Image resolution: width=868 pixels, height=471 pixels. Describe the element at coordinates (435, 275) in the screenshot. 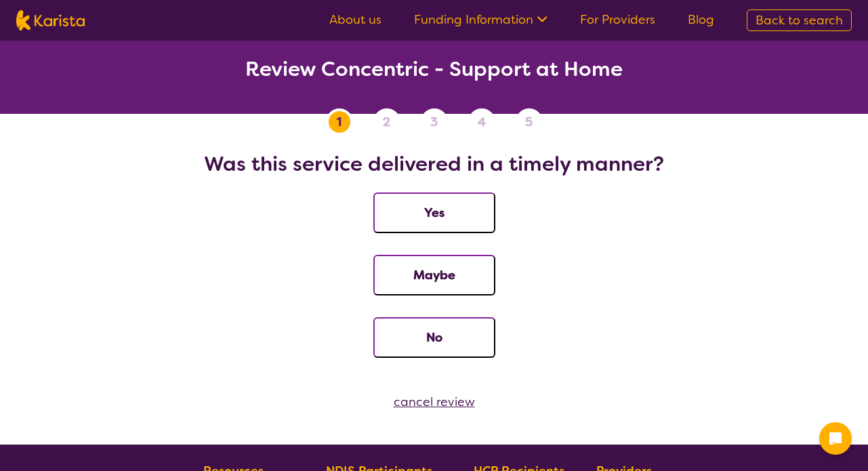

I see `button: Maybe` at that location.